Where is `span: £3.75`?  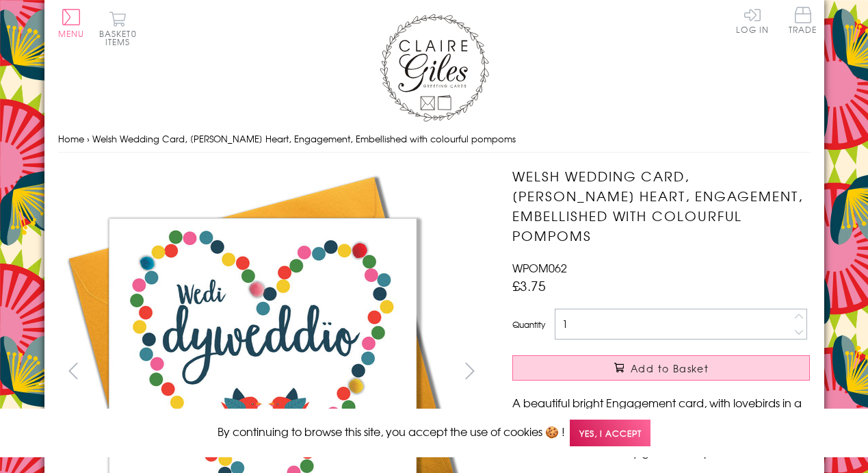
span: £3.75 is located at coordinates (529, 286).